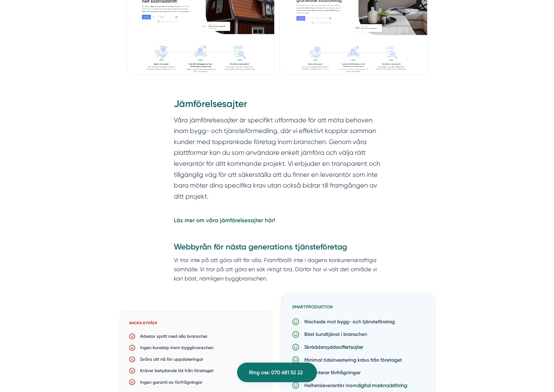  Describe the element at coordinates (351, 347) in the screenshot. I see `a: offertsajter` at that location.